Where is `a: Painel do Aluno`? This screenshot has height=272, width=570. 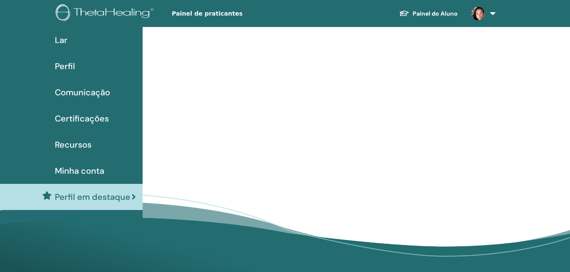 a: Painel do Aluno is located at coordinates (428, 14).